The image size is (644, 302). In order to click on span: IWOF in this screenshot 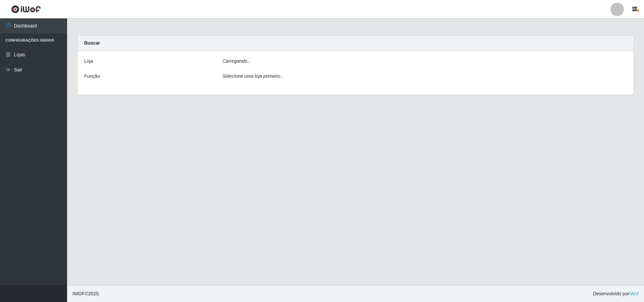, I will do `click(78, 294)`.